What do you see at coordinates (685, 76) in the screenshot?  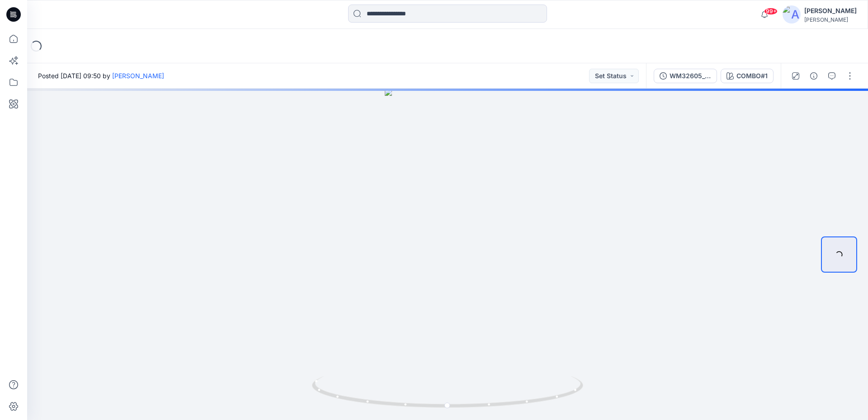 I see `button: WM32605_COLORWAY_REV1` at bounding box center [685, 76].